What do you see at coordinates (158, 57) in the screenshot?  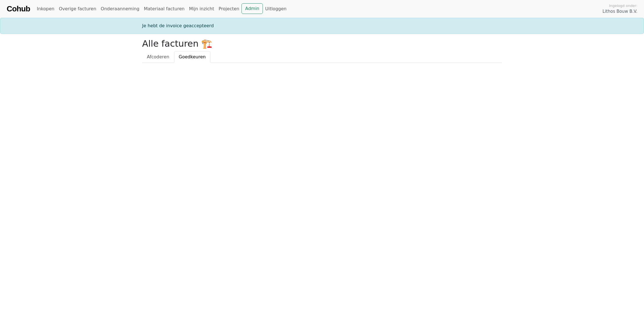 I see `a: Afcoderen` at bounding box center [158, 57].